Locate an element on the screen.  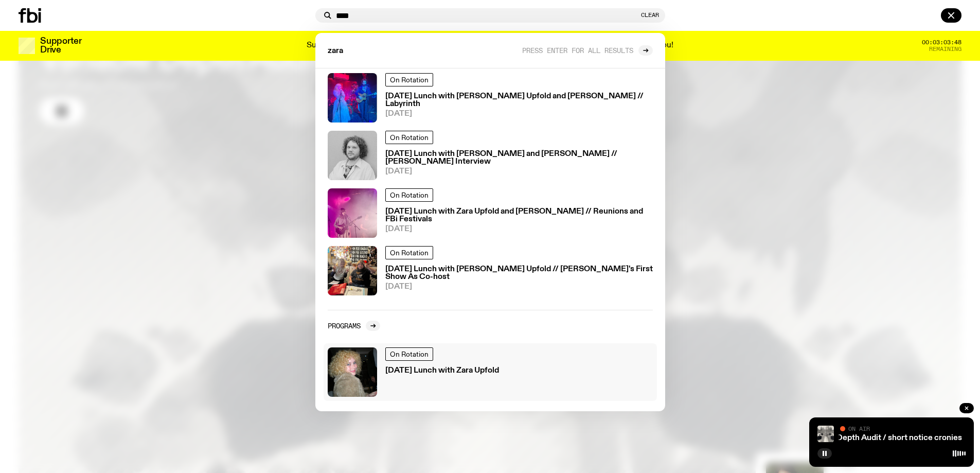
span: On Air is located at coordinates (860, 428).